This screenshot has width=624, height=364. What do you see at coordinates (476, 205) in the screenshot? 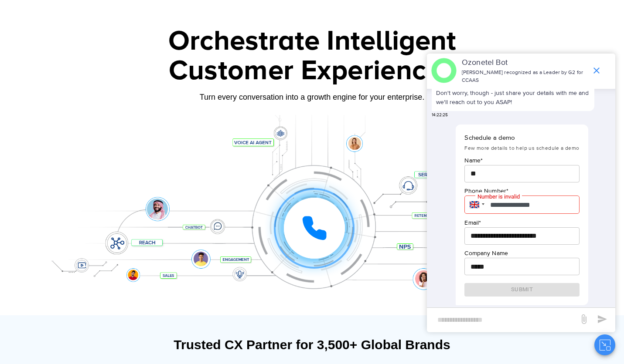
I see `div: United Kingdom: + 44` at bounding box center [476, 205].